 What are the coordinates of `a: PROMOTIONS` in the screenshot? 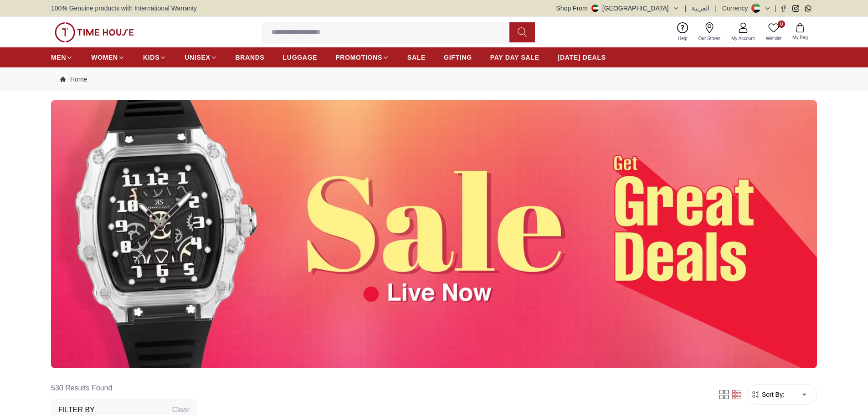 It's located at (362, 57).